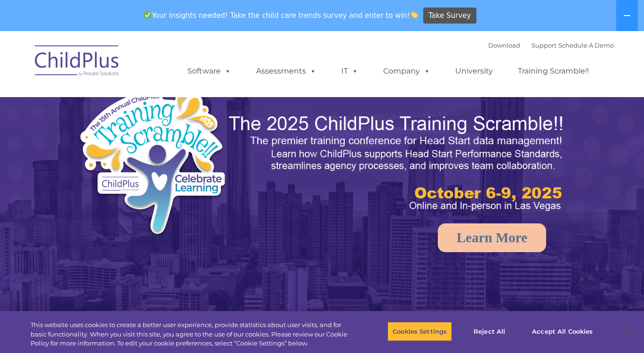 The width and height of the screenshot is (644, 353). What do you see at coordinates (553, 71) in the screenshot?
I see `a: Training Scramble!!` at bounding box center [553, 71].